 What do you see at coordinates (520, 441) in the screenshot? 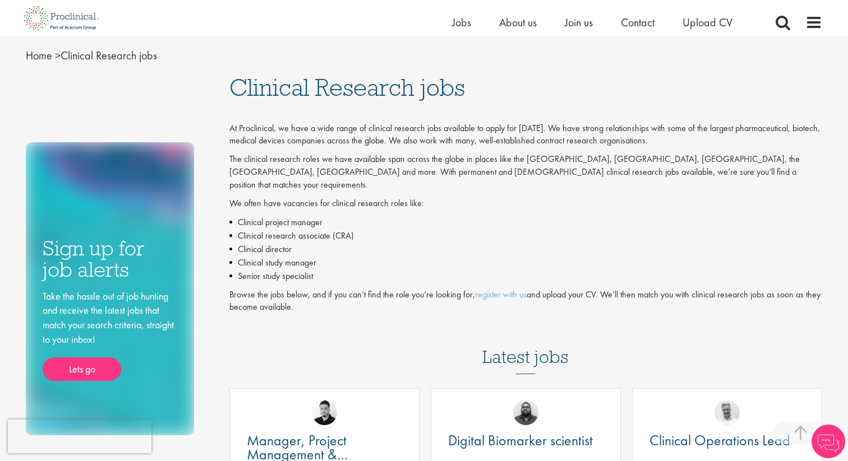
I see `span: Digital Biomarker scientist` at bounding box center [520, 441].